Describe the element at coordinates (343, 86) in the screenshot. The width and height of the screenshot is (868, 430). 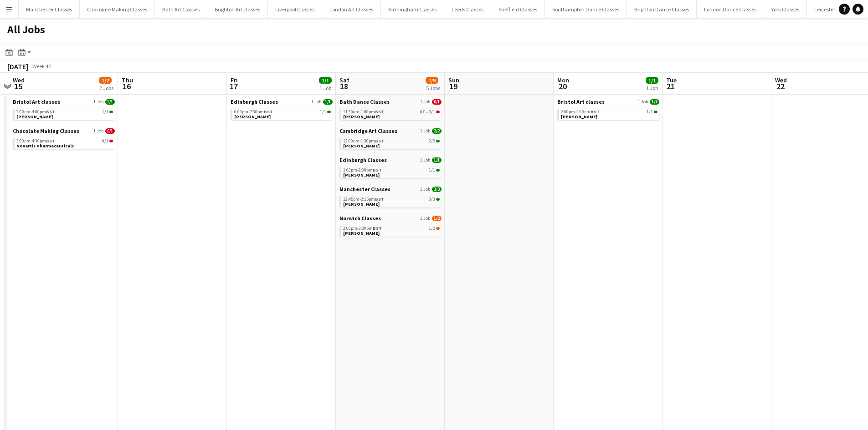
I see `span: 18` at that location.